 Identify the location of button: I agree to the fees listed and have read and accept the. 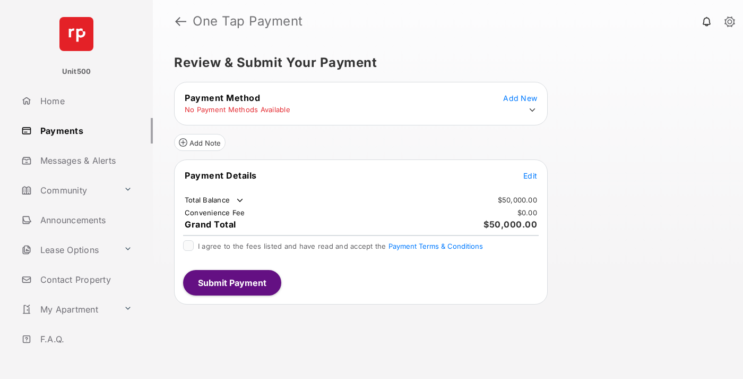
(436, 246).